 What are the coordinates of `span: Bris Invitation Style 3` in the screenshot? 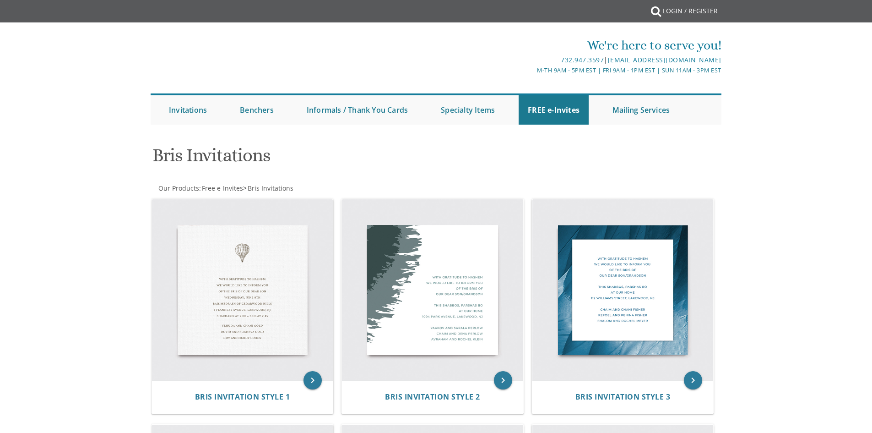 It's located at (623, 396).